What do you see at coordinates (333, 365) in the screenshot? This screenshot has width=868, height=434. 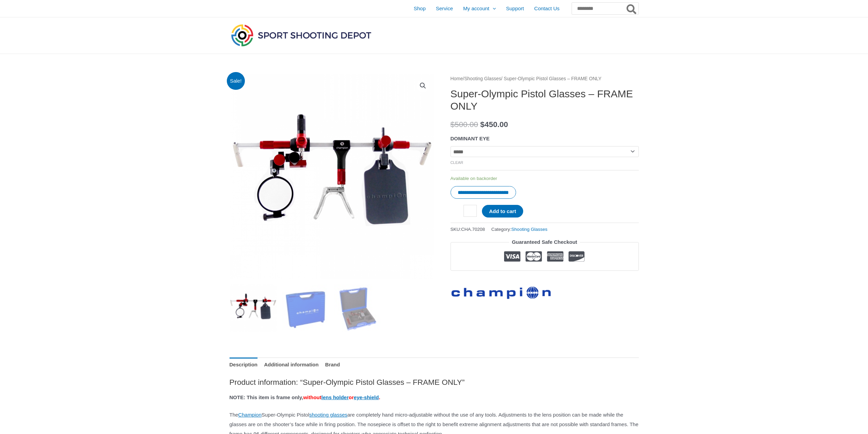 I see `a: Brand` at bounding box center [333, 365].